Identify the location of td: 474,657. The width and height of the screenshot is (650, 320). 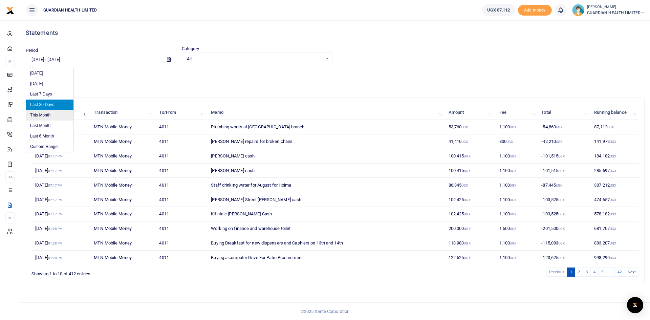
(615, 199).